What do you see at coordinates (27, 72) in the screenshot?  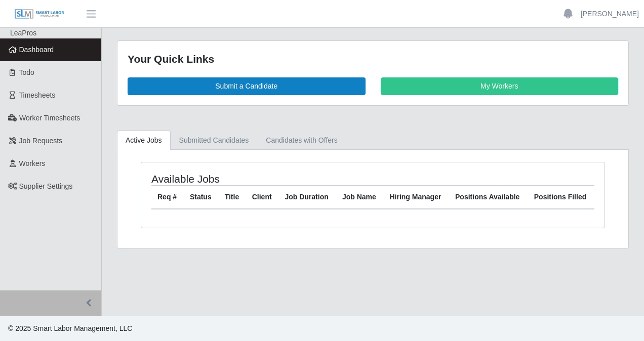 I see `span: Todo` at bounding box center [27, 72].